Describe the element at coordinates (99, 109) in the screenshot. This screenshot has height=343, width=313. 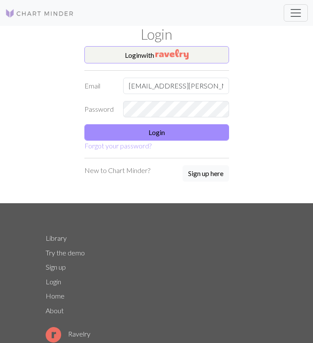
I see `label: Password` at that location.